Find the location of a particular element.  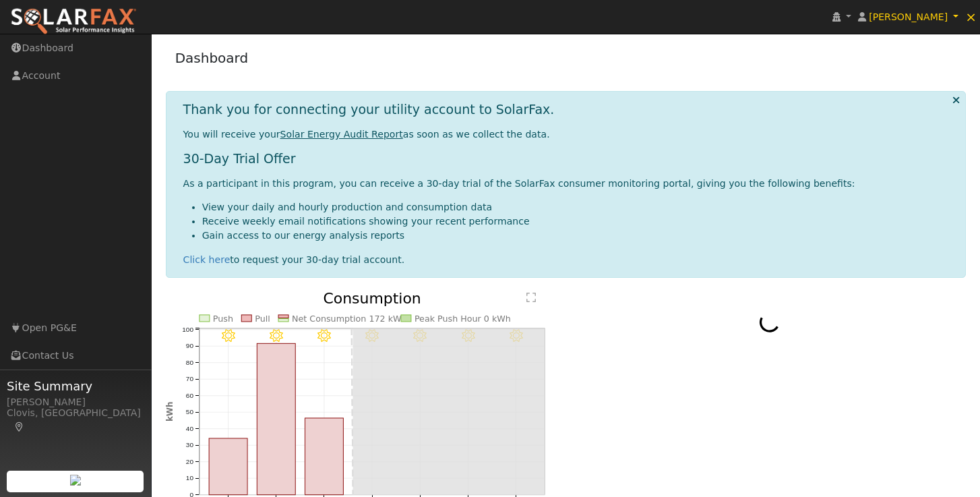

i: 8/20 - Clear is located at coordinates (277, 336).